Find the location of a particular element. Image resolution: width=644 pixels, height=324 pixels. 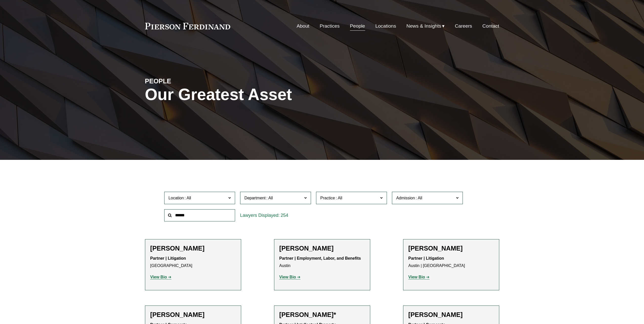

a: People is located at coordinates (357, 26).